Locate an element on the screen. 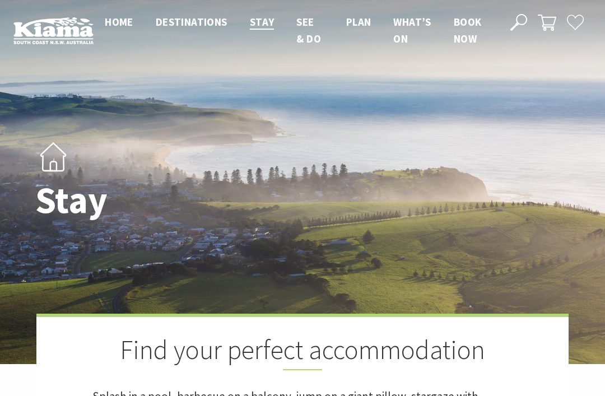 The width and height of the screenshot is (605, 396). span: What’s On is located at coordinates (412, 30).